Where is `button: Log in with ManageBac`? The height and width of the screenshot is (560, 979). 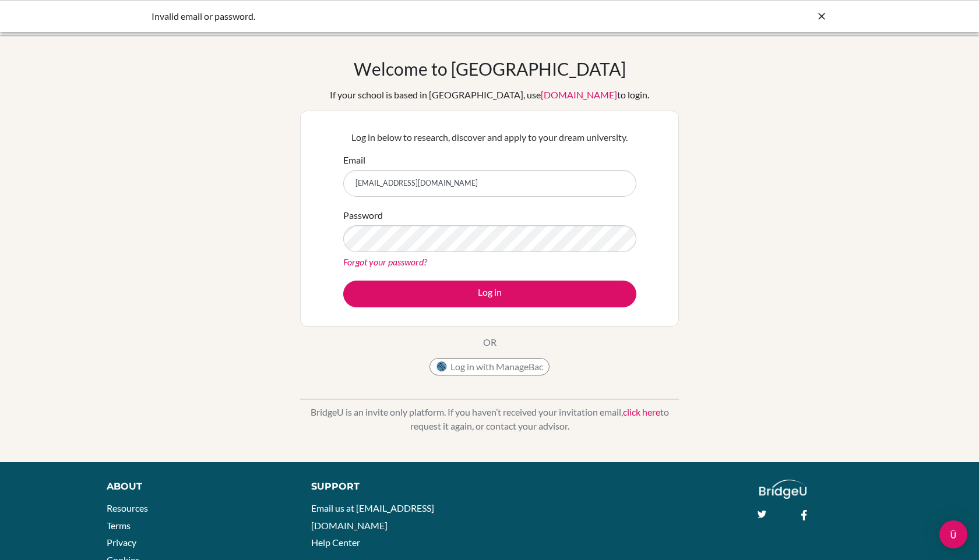
button: Log in with ManageBac is located at coordinates (490, 367).